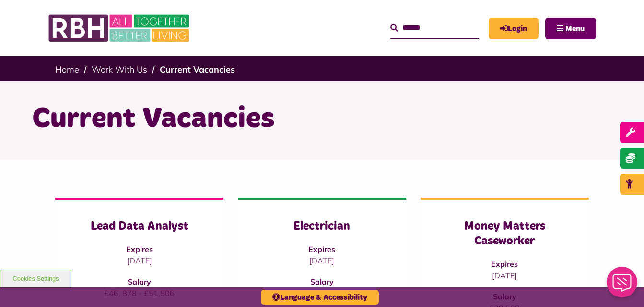 The height and width of the screenshot is (307, 644). I want to click on a: Current Vacancies, so click(197, 69).